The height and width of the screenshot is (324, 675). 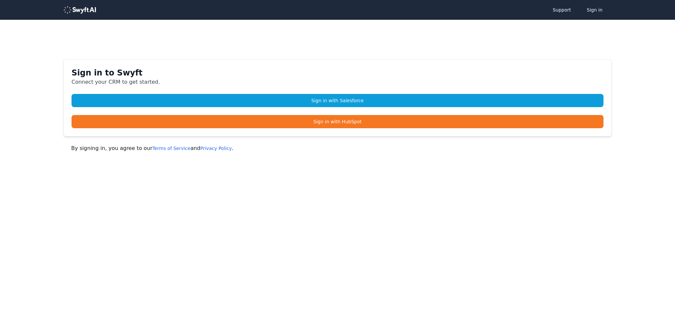 I want to click on a: Privacy Policy, so click(x=216, y=148).